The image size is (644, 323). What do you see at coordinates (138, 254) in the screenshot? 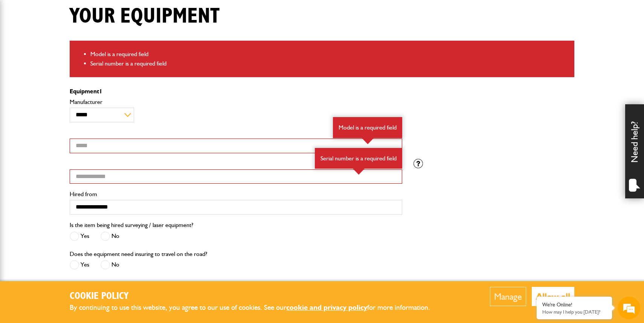
I see `label: Does the equipment need insuring to travel on the road?` at bounding box center [138, 254].